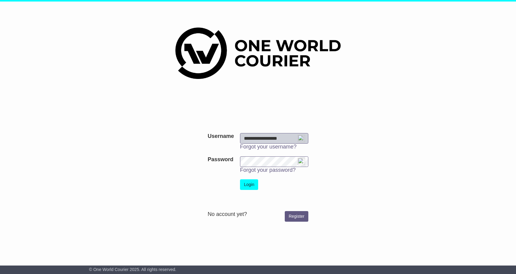 The image size is (516, 274). I want to click on a: Forgot your password?, so click(268, 170).